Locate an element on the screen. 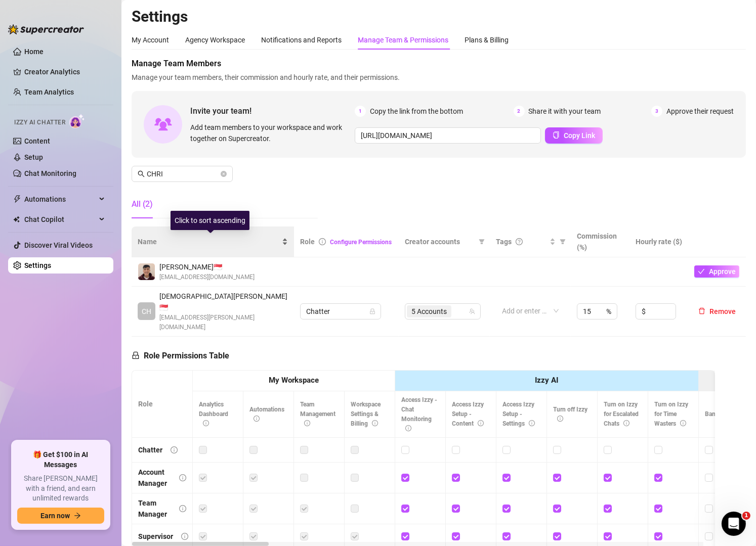  a: Settings is located at coordinates (38, 266).